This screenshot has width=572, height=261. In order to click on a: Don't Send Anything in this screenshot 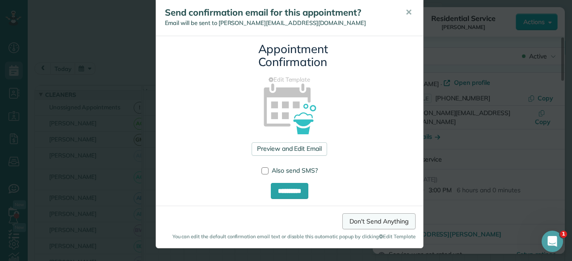, I will do `click(378, 222)`.